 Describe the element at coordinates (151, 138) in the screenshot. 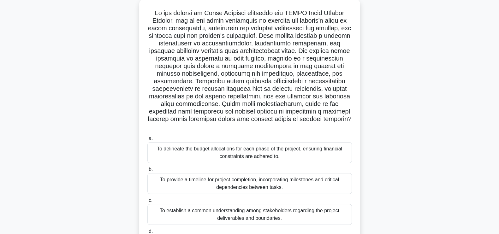

I see `span: a.` at that location.